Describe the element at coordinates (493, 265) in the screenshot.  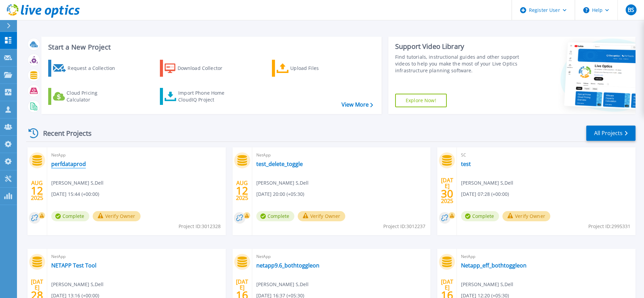
I see `a: Netapp_eff_bothtoggleon` at that location.